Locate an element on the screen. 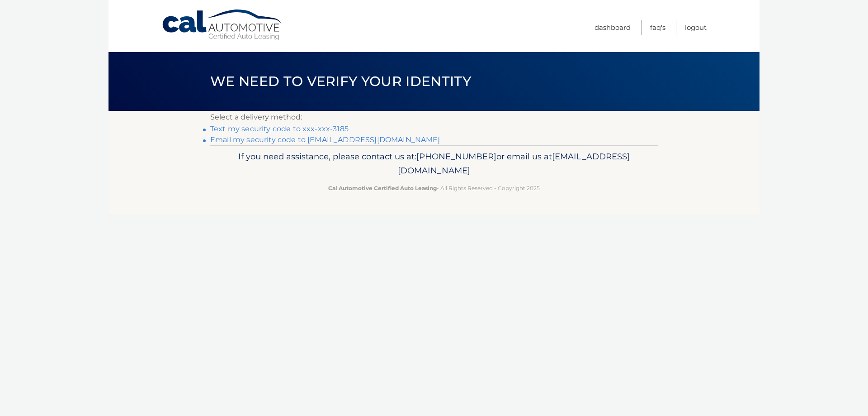  p: - All Rights Reserved - Copyright 2025 is located at coordinates (434, 188).